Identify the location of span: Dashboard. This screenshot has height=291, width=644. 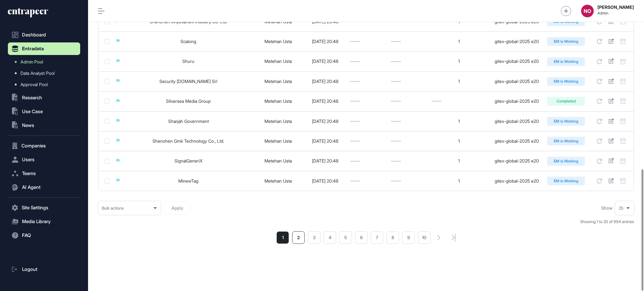
(34, 35).